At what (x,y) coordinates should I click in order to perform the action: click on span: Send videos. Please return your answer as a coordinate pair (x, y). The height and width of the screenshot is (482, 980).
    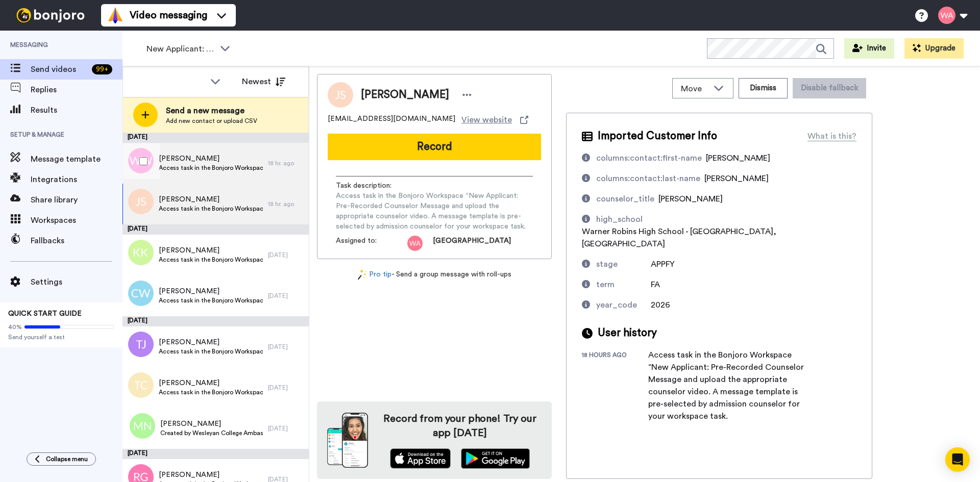
    Looking at the image, I should click on (60, 70).